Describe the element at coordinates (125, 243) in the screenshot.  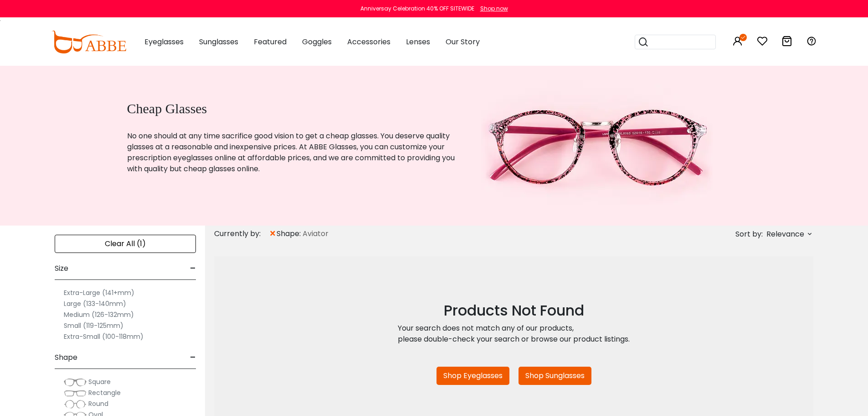
I see `div: Clear All (1)` at that location.